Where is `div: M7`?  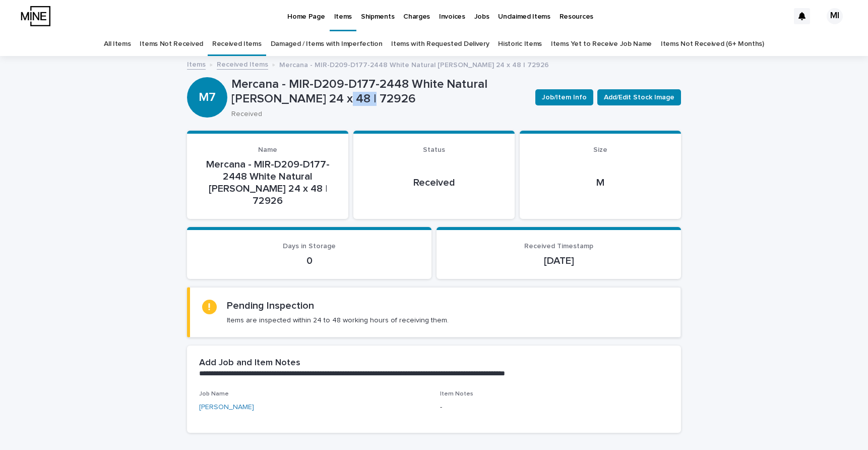
div: M7 is located at coordinates (207, 77).